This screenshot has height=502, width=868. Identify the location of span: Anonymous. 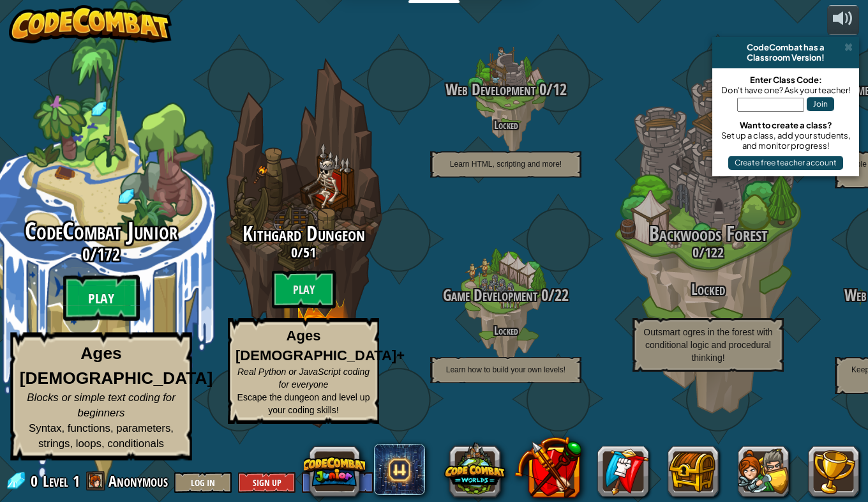
(138, 481).